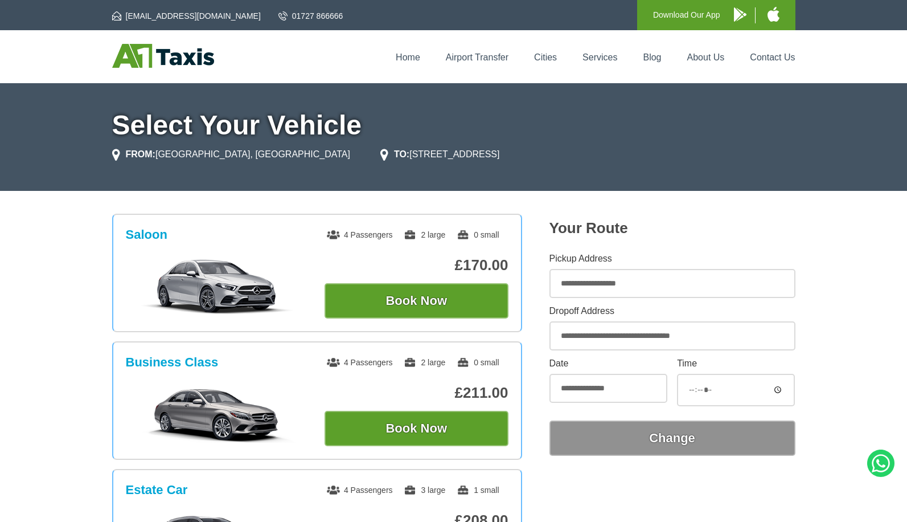 This screenshot has height=522, width=907. I want to click on img: A1 Taxis Android App, so click(740, 14).